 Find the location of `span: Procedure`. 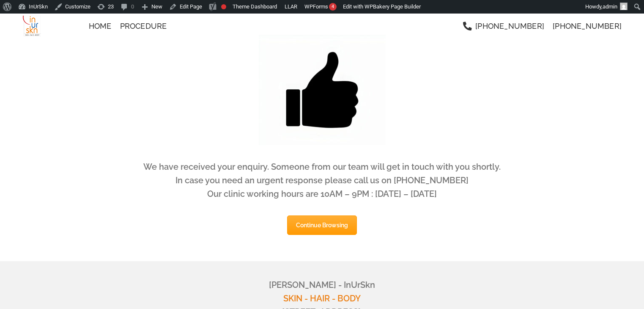

span: Procedure is located at coordinates (143, 27).